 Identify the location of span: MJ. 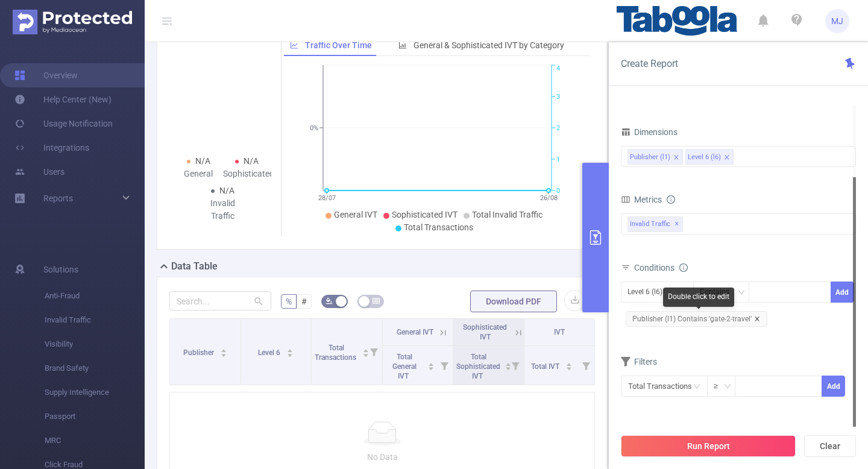
(837, 21).